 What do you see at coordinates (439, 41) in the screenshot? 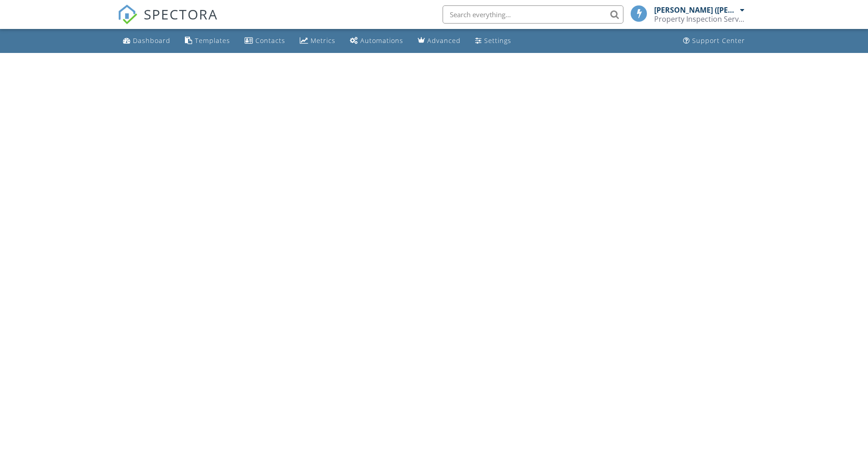
I see `a: Advanced` at bounding box center [439, 41].